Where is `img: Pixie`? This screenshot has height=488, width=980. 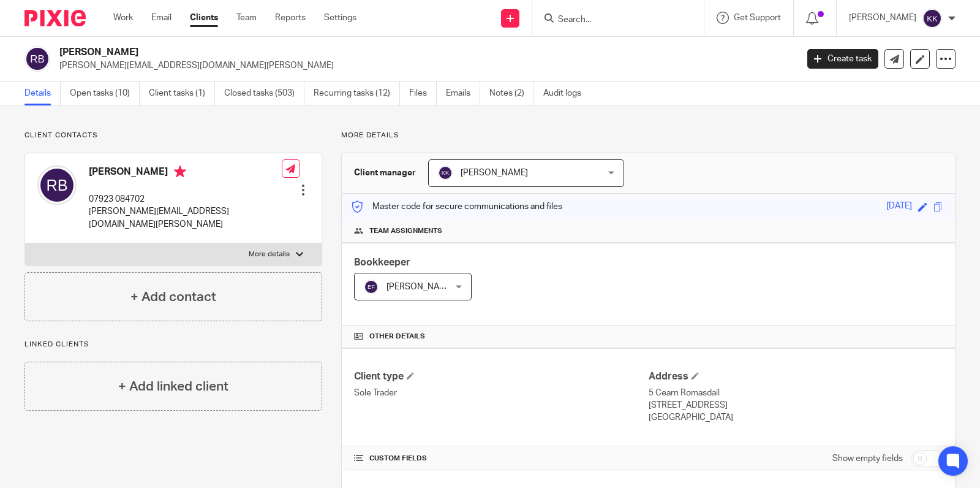 img: Pixie is located at coordinates (55, 18).